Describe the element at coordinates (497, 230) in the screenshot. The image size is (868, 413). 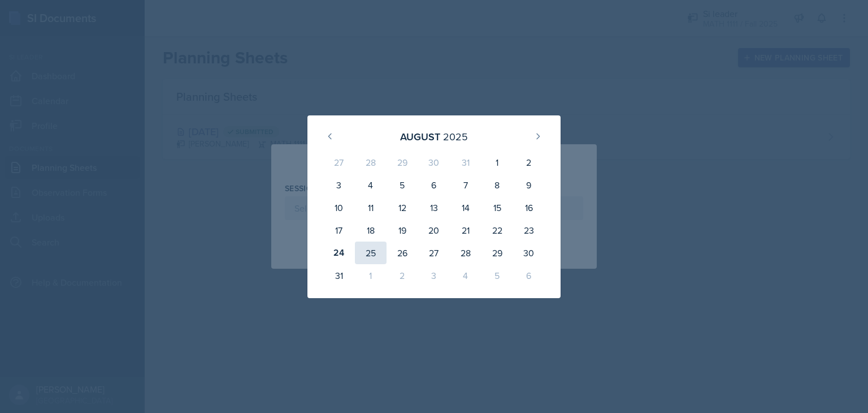
I see `div: 22` at that location.